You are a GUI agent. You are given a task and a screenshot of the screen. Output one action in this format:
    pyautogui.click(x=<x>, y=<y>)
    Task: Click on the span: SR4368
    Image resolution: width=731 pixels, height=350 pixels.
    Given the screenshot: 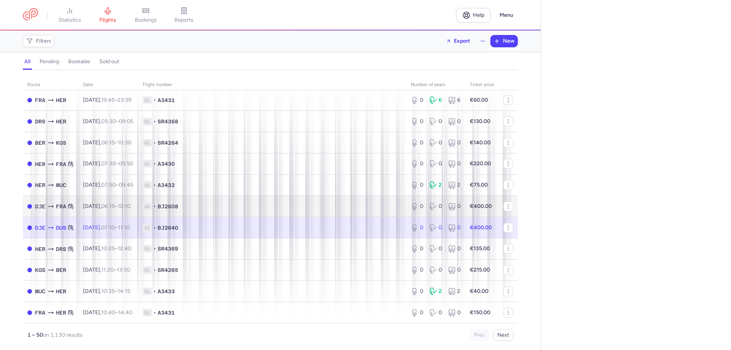 What is the action you would take?
    pyautogui.click(x=168, y=121)
    